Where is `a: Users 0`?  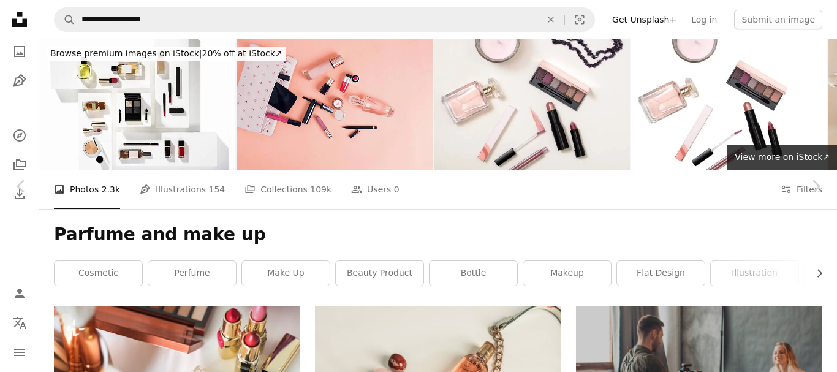 a: Users 0 is located at coordinates (375, 189).